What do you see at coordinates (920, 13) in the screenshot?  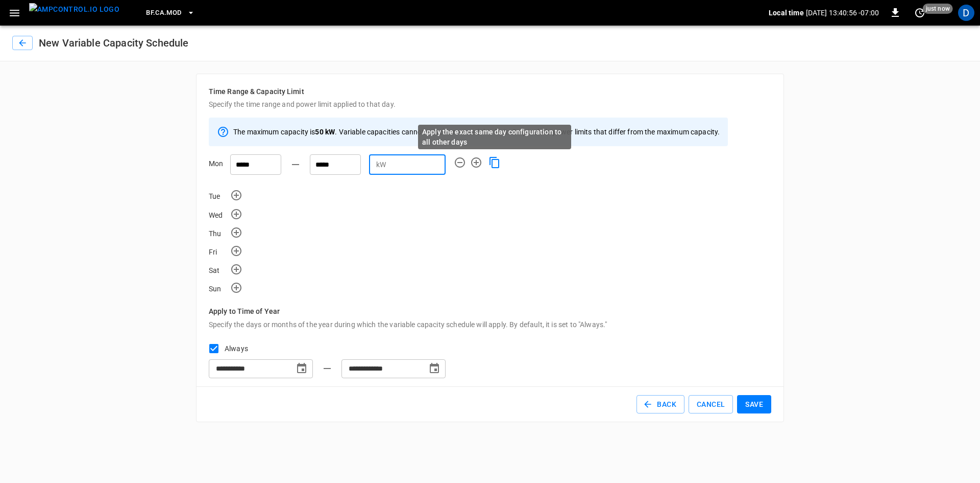 I see `button: set refresh interval` at bounding box center [920, 13].